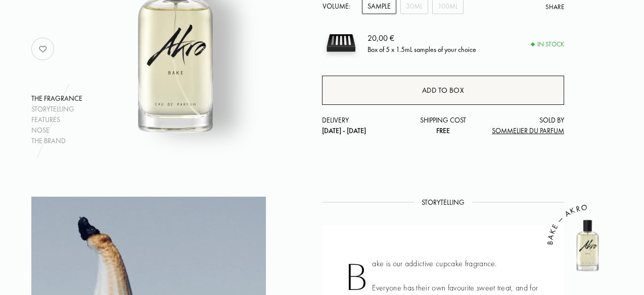 The image size is (644, 295). What do you see at coordinates (443, 90) in the screenshot?
I see `div: Add to box` at bounding box center [443, 90].